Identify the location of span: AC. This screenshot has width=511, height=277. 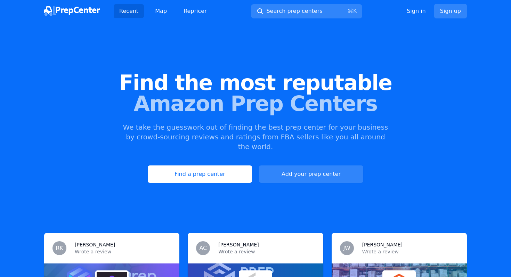
(203, 248).